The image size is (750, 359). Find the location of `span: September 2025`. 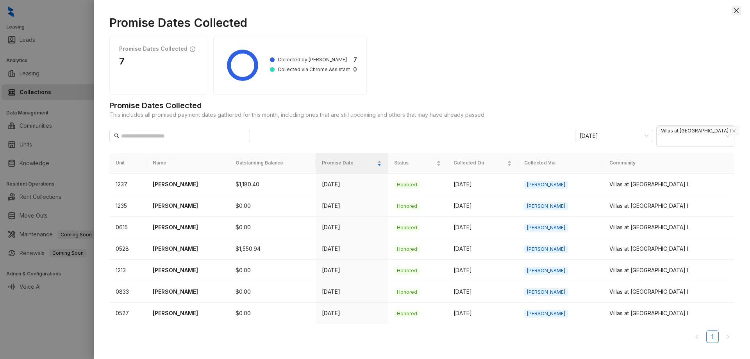

span: September 2025 is located at coordinates (614, 136).